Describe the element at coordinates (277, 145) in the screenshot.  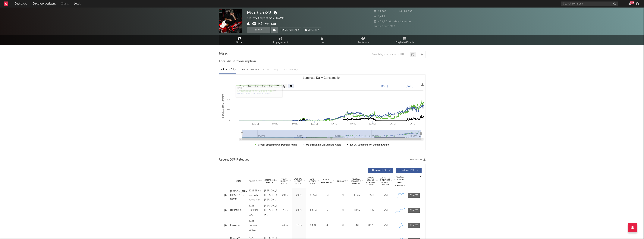
I see `text: Global Streaming On-Demand Audio` at that location.